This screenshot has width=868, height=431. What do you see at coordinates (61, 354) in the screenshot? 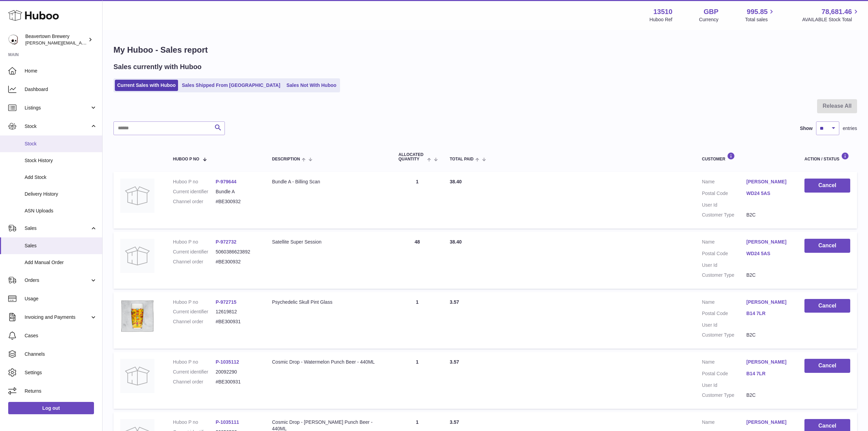
I see `span: Channels` at bounding box center [61, 354].